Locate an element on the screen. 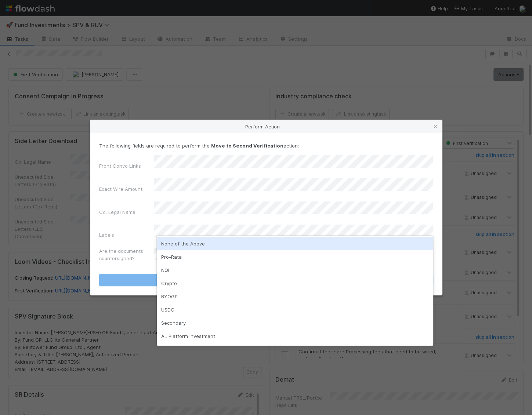 This screenshot has height=415, width=532. div: BYOGP is located at coordinates (295, 297).